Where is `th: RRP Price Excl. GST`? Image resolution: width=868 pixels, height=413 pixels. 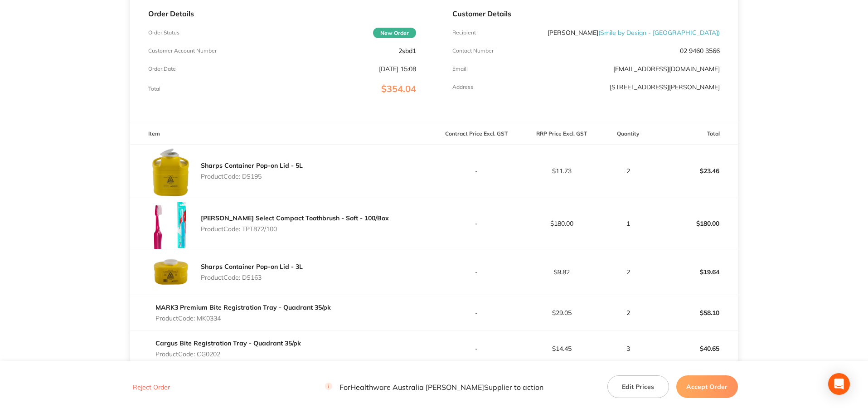
th: RRP Price Excl. GST is located at coordinates (562, 134).